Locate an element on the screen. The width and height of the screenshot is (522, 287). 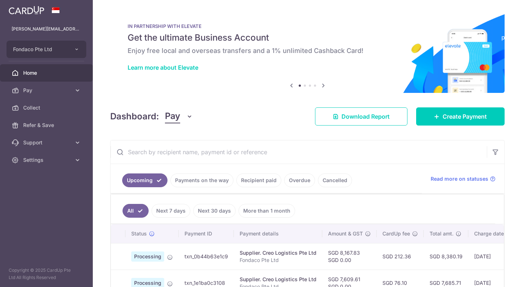
p: Fondaco Pte Ltd is located at coordinates (278, 260).